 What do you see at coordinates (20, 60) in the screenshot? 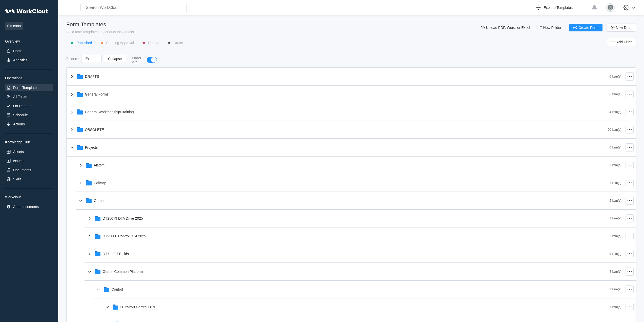
I see `div: Analytics` at bounding box center [20, 60].